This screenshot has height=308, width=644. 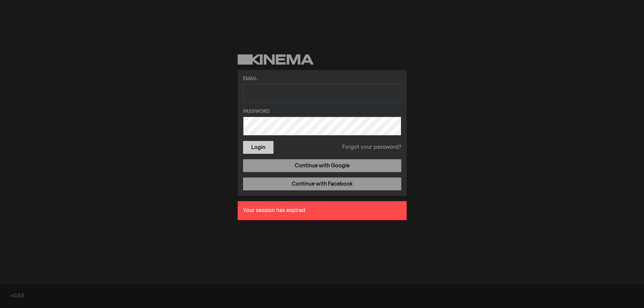 I want to click on a: Forgot your password?, so click(x=371, y=147).